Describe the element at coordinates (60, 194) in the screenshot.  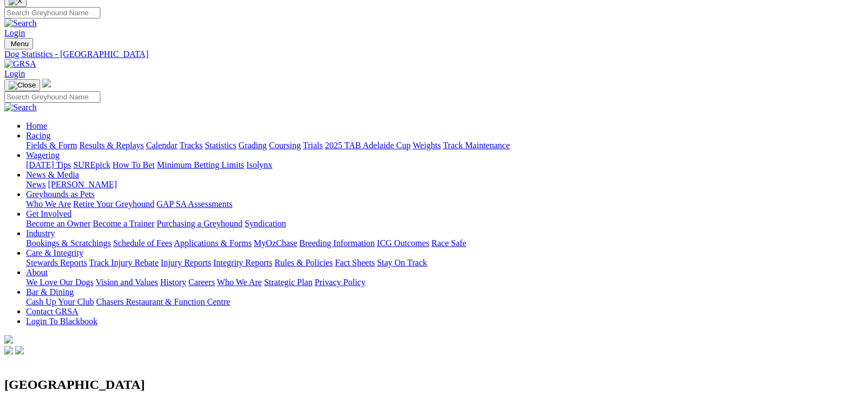
I see `a: Greyhounds as Pets` at that location.